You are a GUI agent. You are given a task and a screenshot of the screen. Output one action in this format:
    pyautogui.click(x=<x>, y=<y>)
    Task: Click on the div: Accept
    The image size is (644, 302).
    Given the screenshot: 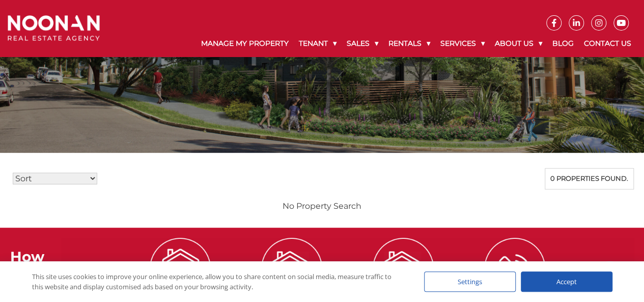 What is the action you would take?
    pyautogui.click(x=567, y=282)
    